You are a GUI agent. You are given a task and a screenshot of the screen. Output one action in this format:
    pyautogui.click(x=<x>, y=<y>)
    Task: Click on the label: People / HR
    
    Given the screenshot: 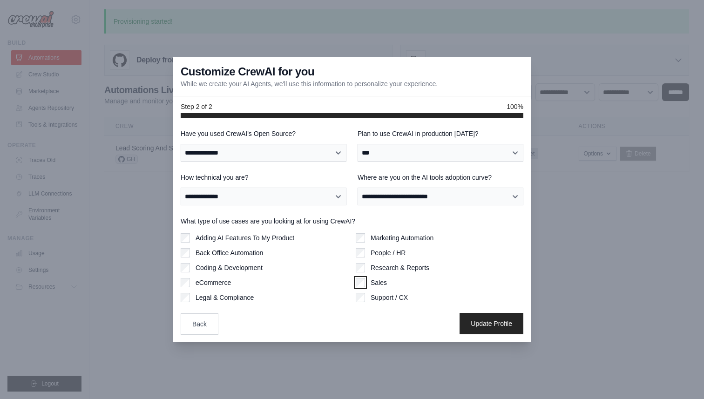 What is the action you would take?
    pyautogui.click(x=388, y=253)
    